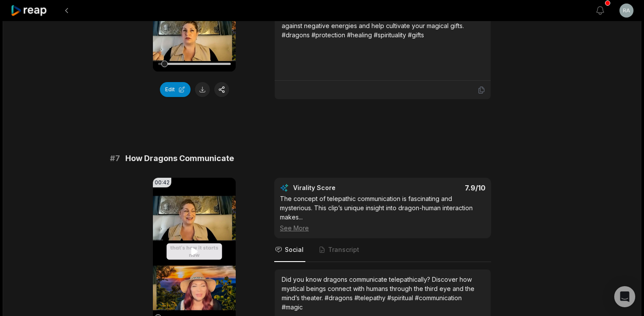 This screenshot has width=644, height=316. I want to click on span: # 7, so click(115, 159).